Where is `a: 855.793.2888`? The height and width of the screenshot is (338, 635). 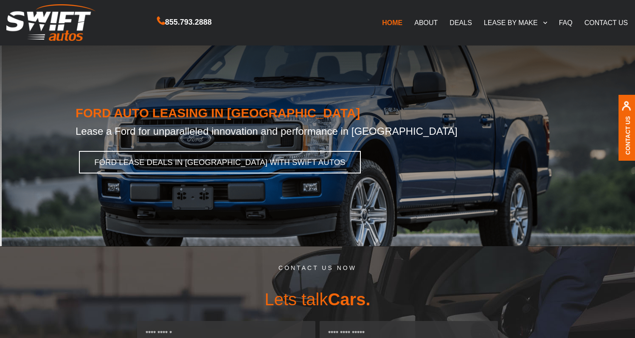 a: 855.793.2888 is located at coordinates (184, 22).